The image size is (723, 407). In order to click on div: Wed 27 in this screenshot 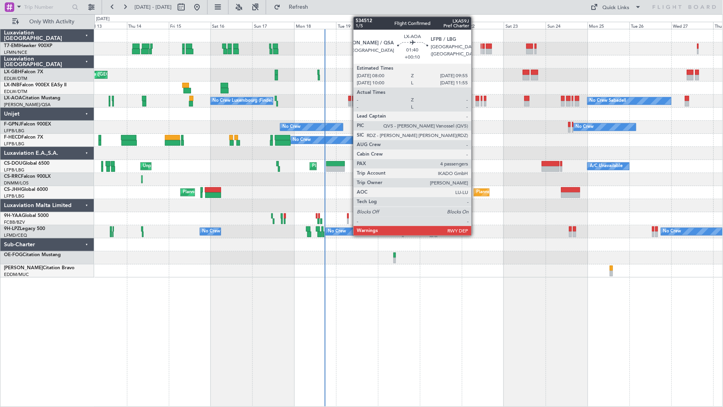, I will do `click(693, 25)`.